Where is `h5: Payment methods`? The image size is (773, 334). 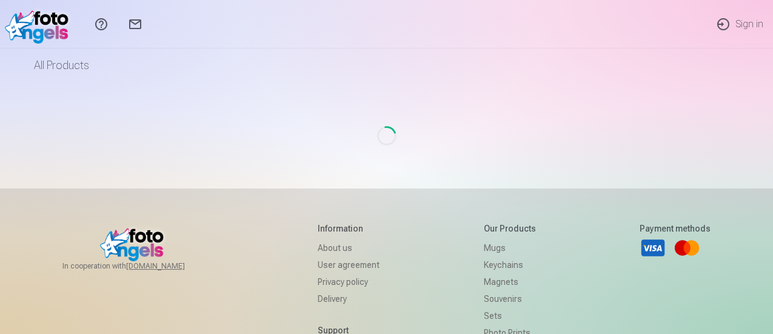 h5: Payment methods is located at coordinates (675, 229).